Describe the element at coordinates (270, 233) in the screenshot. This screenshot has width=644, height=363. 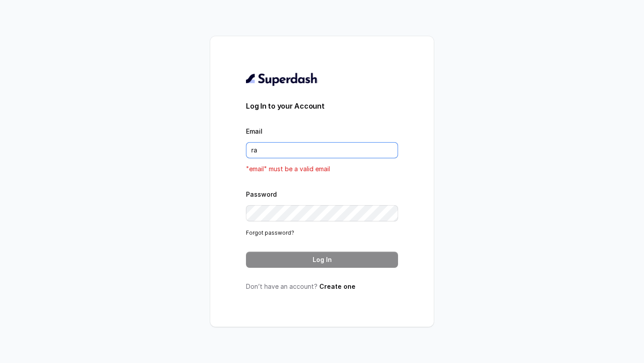
I see `a: Forgot password?` at that location.